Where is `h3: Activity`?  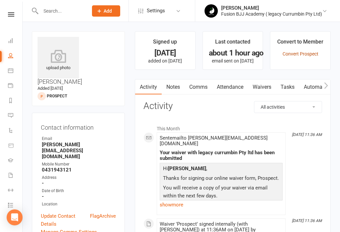
h3: Activity is located at coordinates (233, 106).